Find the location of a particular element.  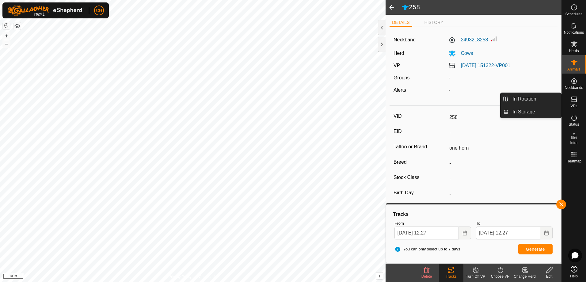

span: Help is located at coordinates (573, 276).